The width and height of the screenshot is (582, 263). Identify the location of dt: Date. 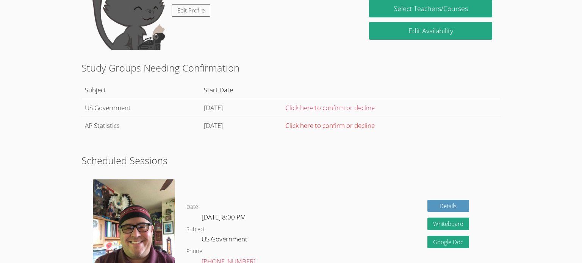
(192, 207).